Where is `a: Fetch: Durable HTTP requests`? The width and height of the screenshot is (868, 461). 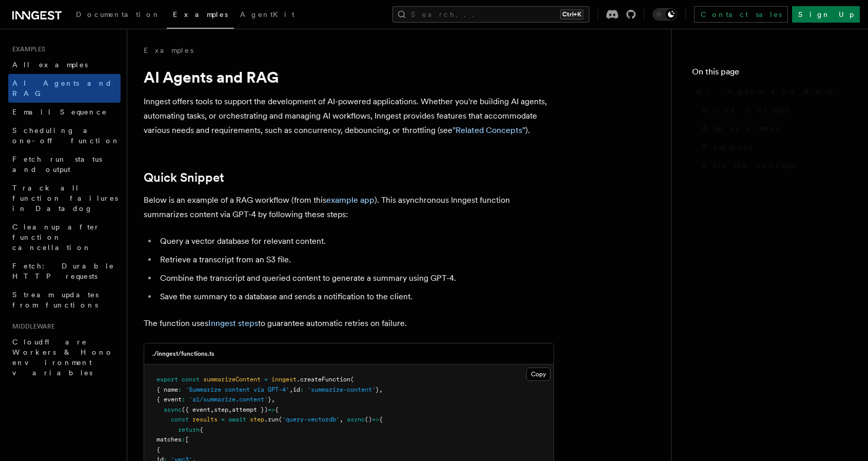
a: Fetch: Durable HTTP requests is located at coordinates (65, 271).